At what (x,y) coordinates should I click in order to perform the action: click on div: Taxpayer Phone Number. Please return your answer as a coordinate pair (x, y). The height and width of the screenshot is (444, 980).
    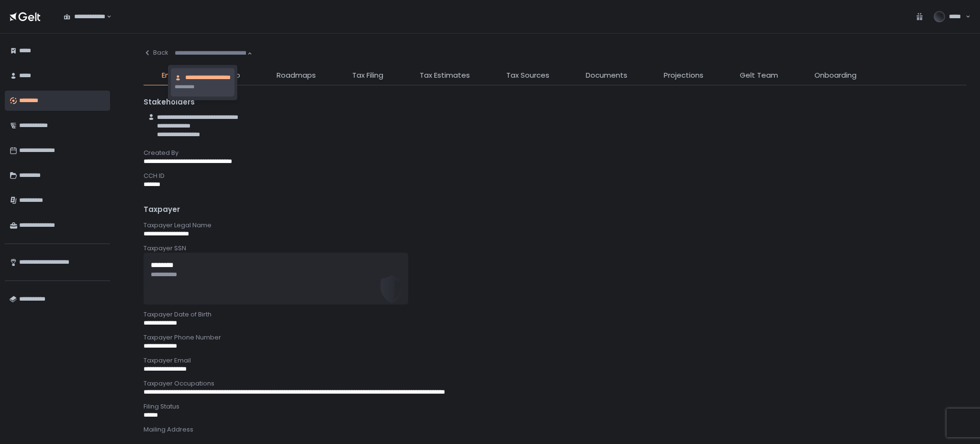
    Looking at the image, I should click on (555, 337).